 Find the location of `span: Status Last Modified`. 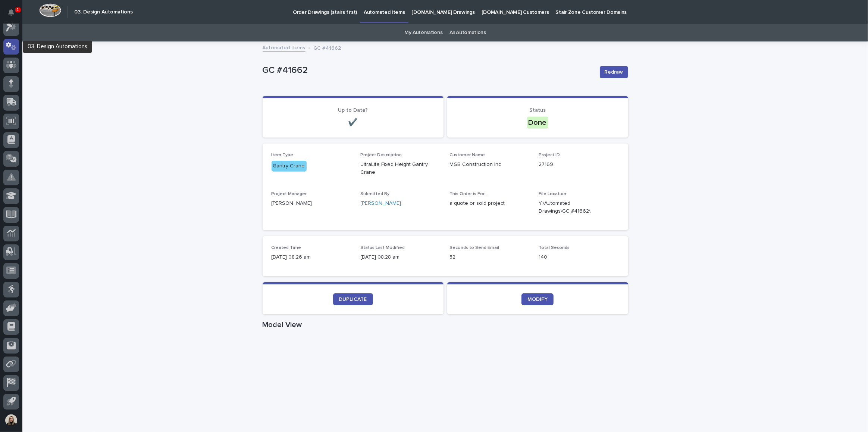

span: Status Last Modified is located at coordinates (383, 247).